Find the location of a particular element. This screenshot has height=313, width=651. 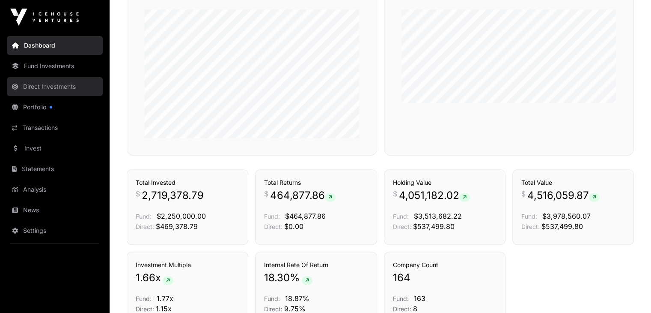

a: Dashboard is located at coordinates (55, 45).